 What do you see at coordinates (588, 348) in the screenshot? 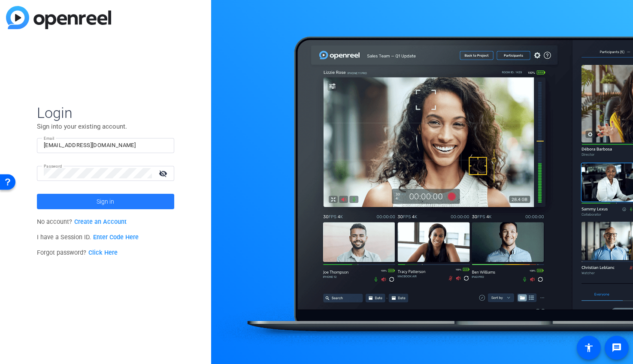
I see `mat-icon: accessibility` at bounding box center [588, 348].